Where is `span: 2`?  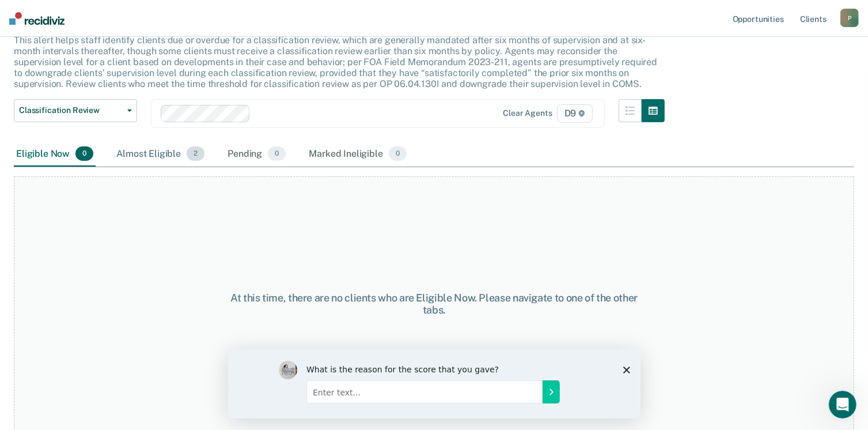 span: 2 is located at coordinates (195, 154).